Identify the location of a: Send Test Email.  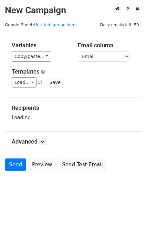
(82, 164).